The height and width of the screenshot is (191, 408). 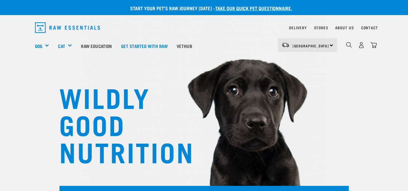 What do you see at coordinates (120, 124) in the screenshot?
I see `h1: WILDLY GOOD NUTRITION` at bounding box center [120, 124].